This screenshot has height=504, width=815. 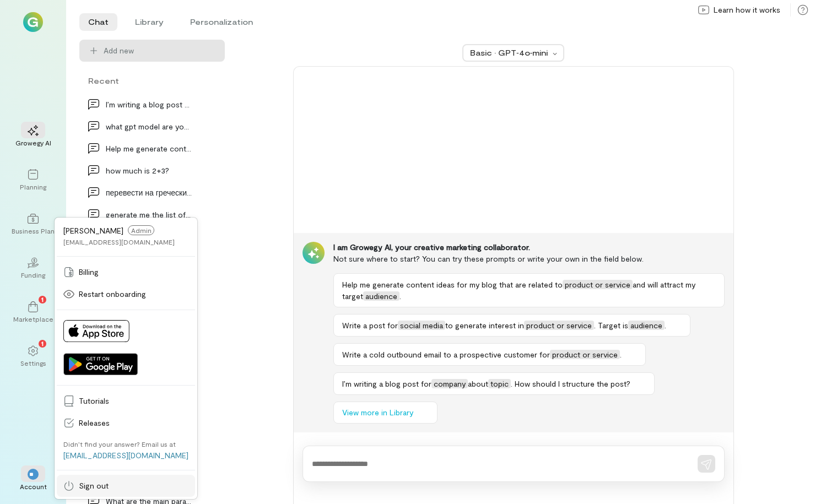 What do you see at coordinates (149, 22) in the screenshot?
I see `li: Library` at bounding box center [149, 22].